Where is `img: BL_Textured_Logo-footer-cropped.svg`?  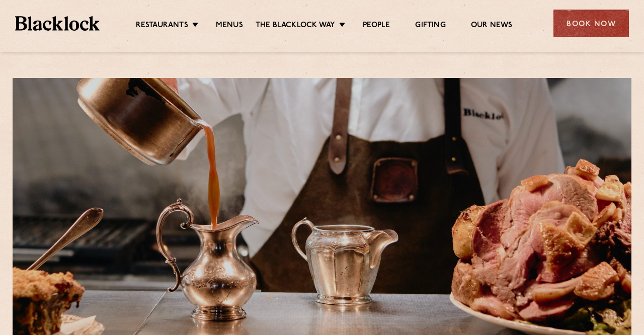 img: BL_Textured_Logo-footer-cropped.svg is located at coordinates (57, 23).